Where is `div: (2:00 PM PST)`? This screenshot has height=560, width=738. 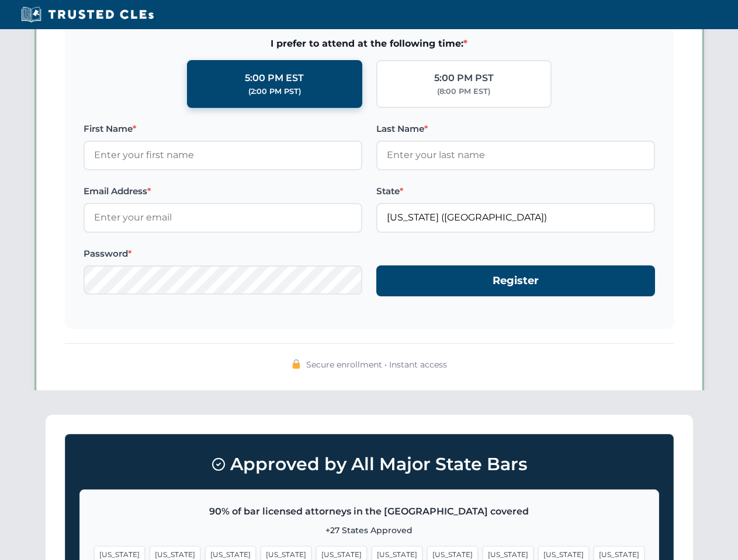
div: (2:00 PM PST) is located at coordinates (274, 92).